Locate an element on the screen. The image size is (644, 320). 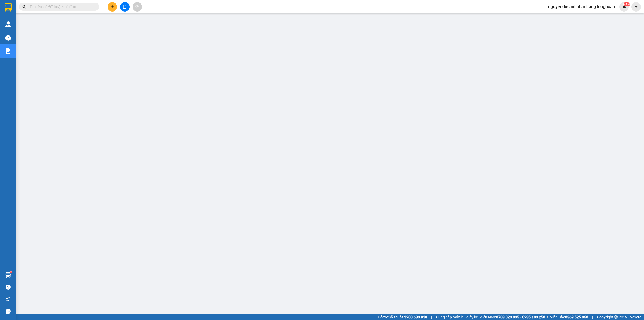
span: message is located at coordinates (8, 311).